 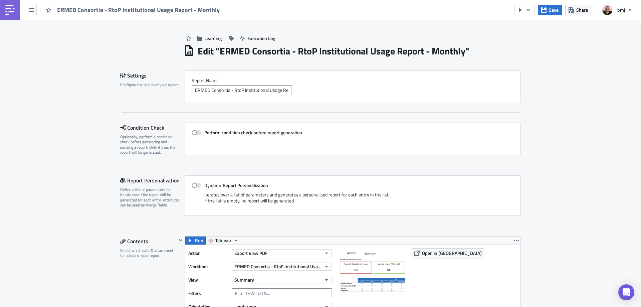 What do you see at coordinates (282, 253) in the screenshot?
I see `button: Export View PDF` at bounding box center [282, 253].